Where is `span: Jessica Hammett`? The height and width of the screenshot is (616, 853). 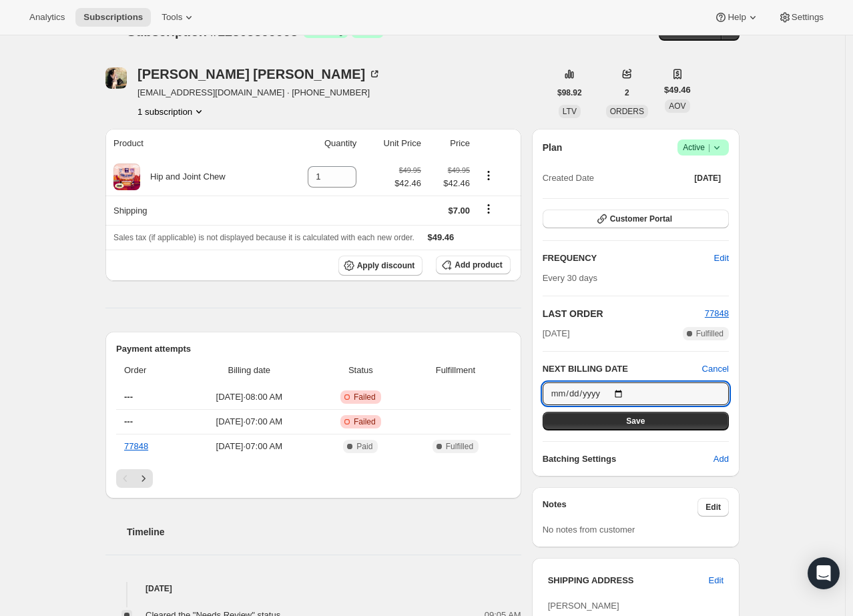 span: Jessica Hammett is located at coordinates (116, 78).